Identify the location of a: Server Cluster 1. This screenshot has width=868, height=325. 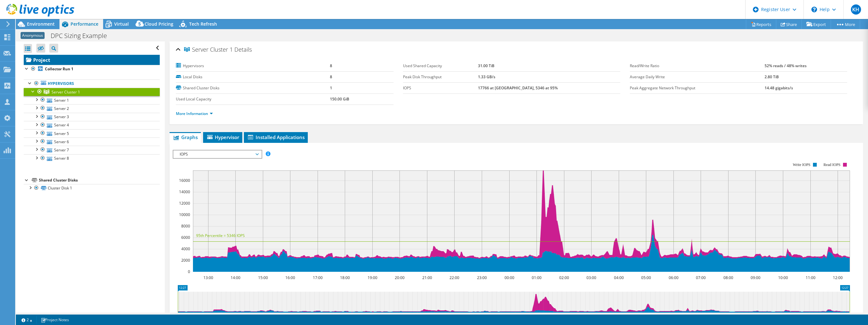
(92, 92).